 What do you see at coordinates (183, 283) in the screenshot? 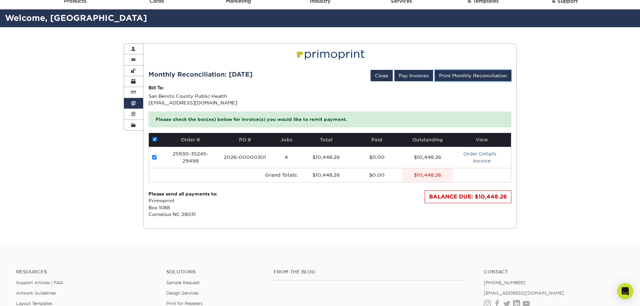
I see `a: Sample Request` at bounding box center [183, 283].